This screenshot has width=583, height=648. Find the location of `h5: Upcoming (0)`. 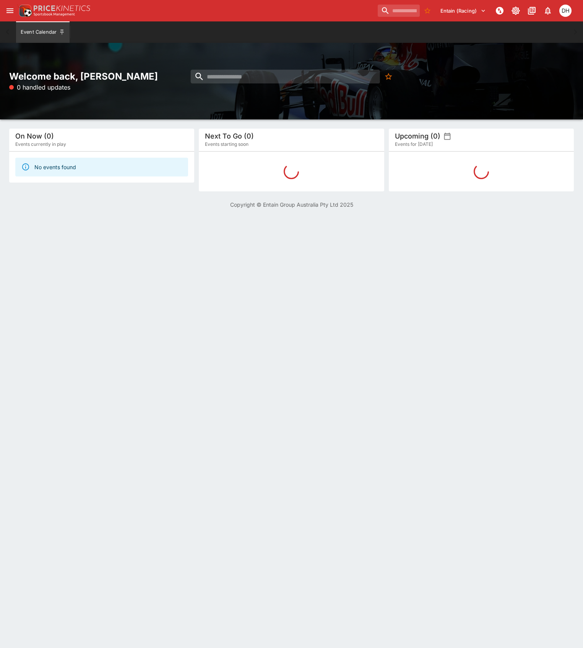

h5: Upcoming (0) is located at coordinates (418, 136).